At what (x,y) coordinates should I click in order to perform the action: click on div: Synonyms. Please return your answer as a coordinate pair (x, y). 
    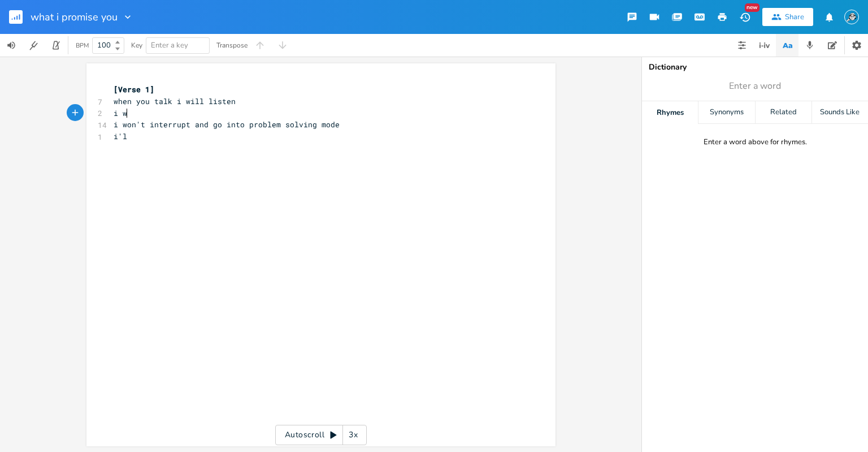
    Looking at the image, I should click on (726, 113).